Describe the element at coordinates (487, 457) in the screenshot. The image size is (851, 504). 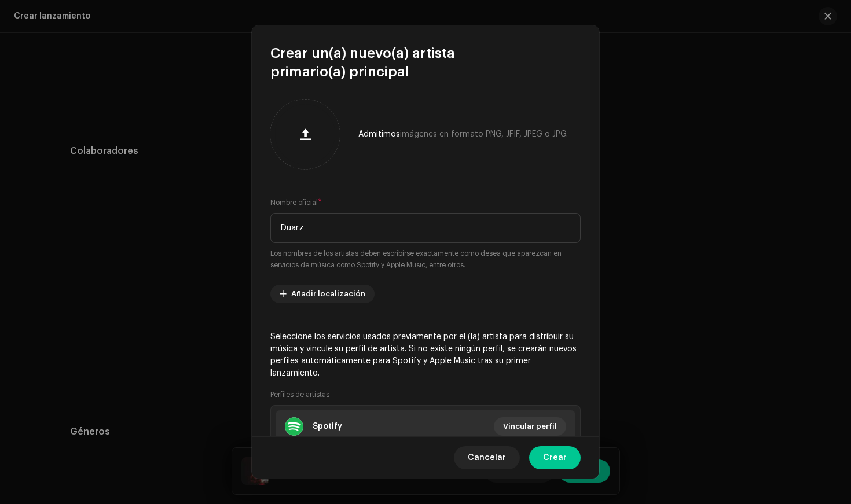
I see `span: Cancelar` at that location.